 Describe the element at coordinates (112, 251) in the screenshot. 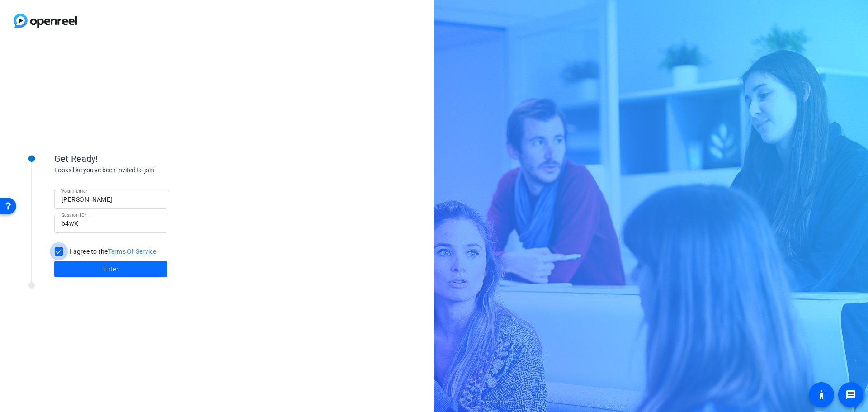

I see `label: I agree to the` at that location.